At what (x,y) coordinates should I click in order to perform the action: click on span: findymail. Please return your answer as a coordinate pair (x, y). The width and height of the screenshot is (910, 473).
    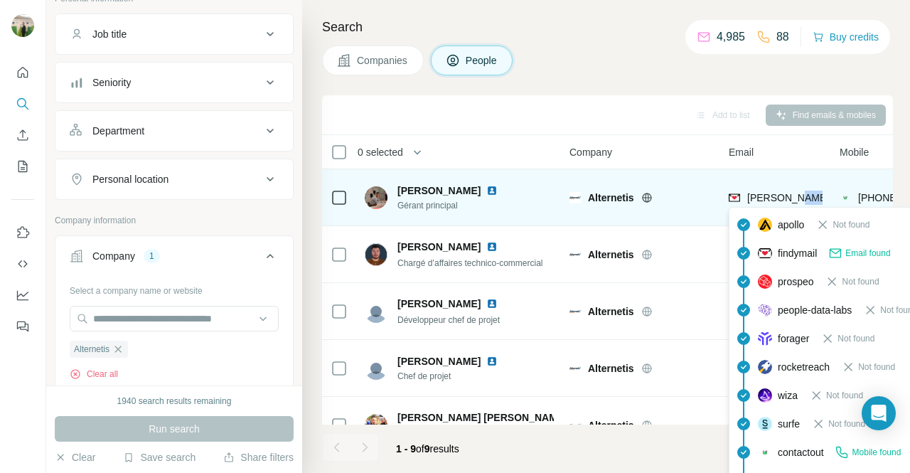
    Looking at the image, I should click on (797, 253).